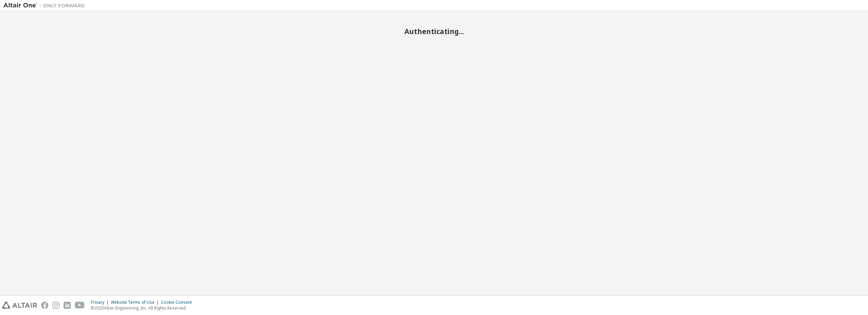  Describe the element at coordinates (56, 305) in the screenshot. I see `img: instagram.svg` at that location.